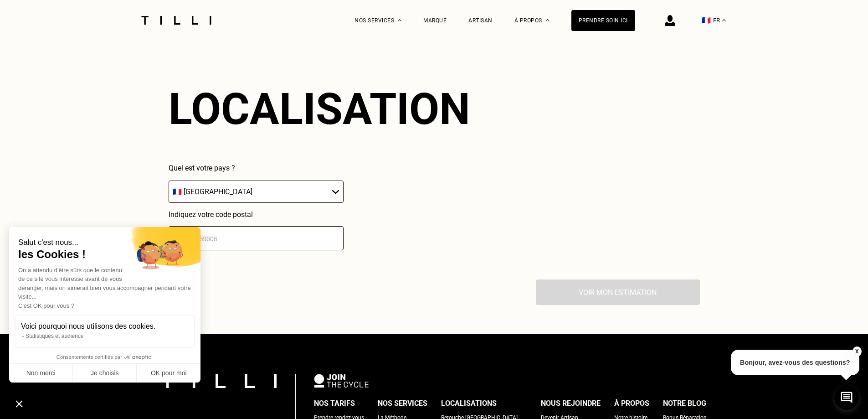  I want to click on button: X, so click(857, 352).